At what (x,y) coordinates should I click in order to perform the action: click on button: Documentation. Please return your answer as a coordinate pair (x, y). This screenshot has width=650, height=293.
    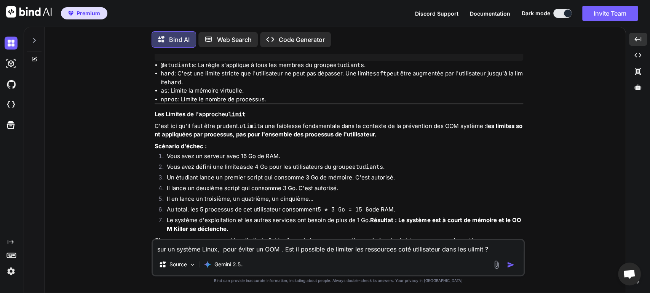
    Looking at the image, I should click on (490, 13).